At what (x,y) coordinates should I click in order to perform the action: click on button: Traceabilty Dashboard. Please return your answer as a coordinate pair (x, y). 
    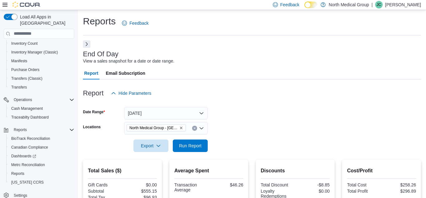
    Looking at the image, I should click on (42, 117).